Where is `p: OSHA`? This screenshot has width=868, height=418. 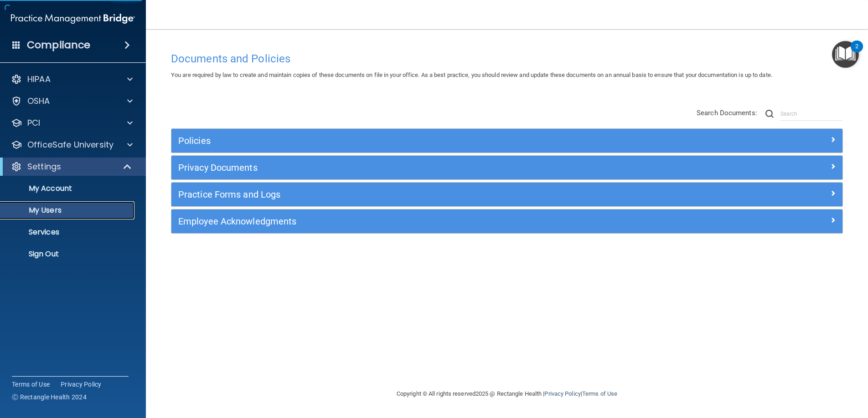
p: OSHA is located at coordinates (39, 101).